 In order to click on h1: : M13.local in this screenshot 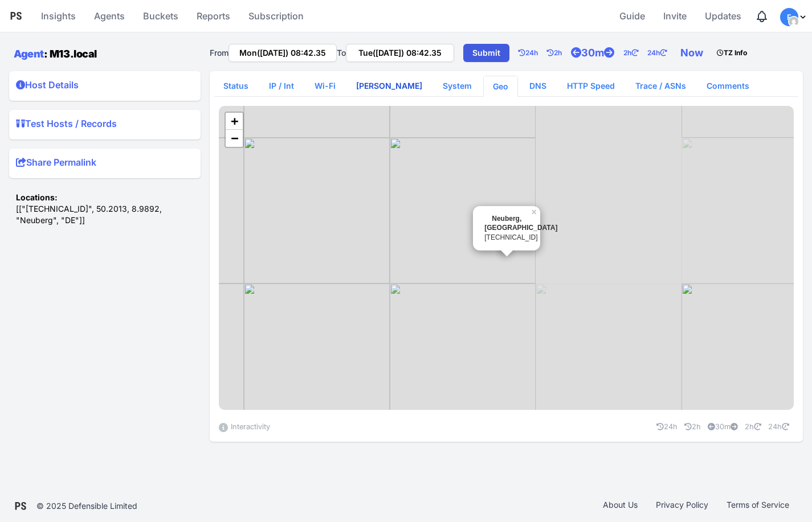, I will do `click(59, 54)`.